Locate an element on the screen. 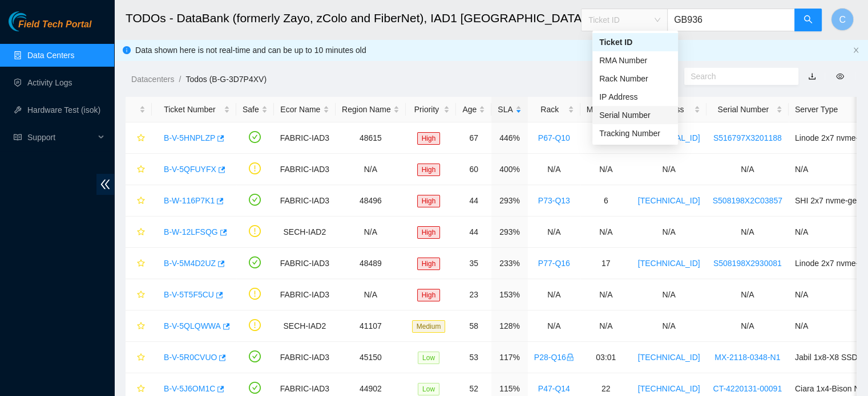 This screenshot has width=868, height=396. div: IP Address is located at coordinates (635, 97).